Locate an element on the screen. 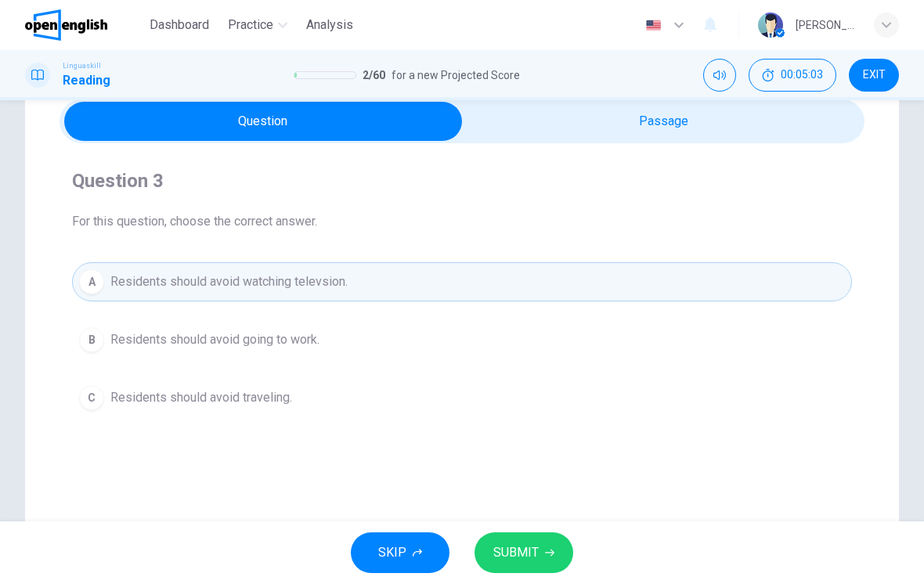 Image resolution: width=924 pixels, height=584 pixels. span: Residents should avoid watching televsion. is located at coordinates (228, 281).